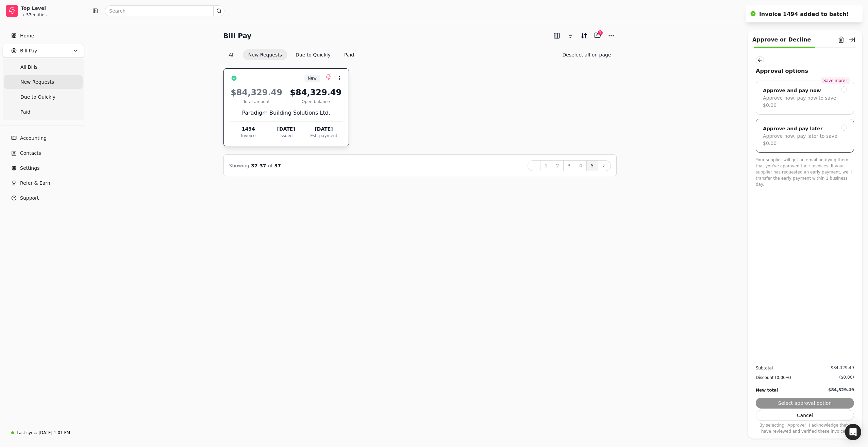 The height and width of the screenshot is (447, 868). What do you see at coordinates (586, 55) in the screenshot?
I see `button: Deselect all on page` at bounding box center [586, 55].